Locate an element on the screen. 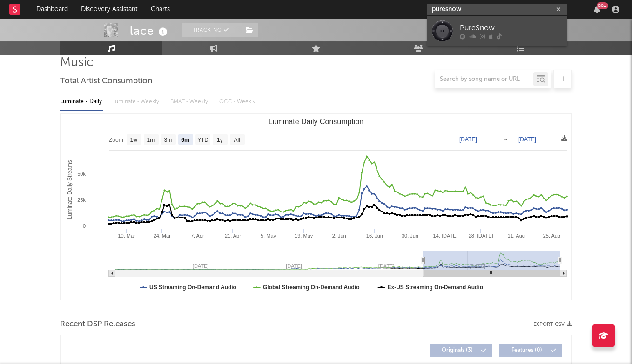 This screenshot has width=632, height=364. text: Luminate Daily Streams is located at coordinates (70, 189).